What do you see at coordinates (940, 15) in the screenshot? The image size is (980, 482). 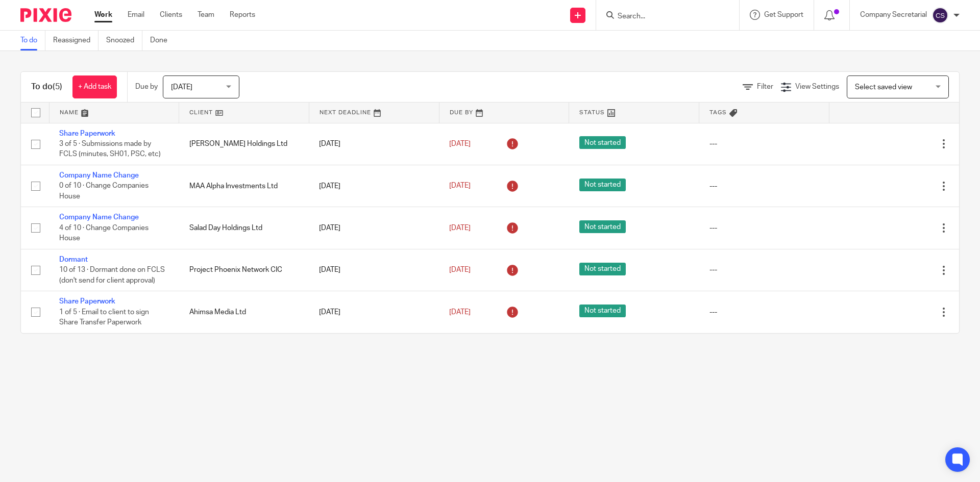 I see `img: svg%3E` at bounding box center [940, 15].